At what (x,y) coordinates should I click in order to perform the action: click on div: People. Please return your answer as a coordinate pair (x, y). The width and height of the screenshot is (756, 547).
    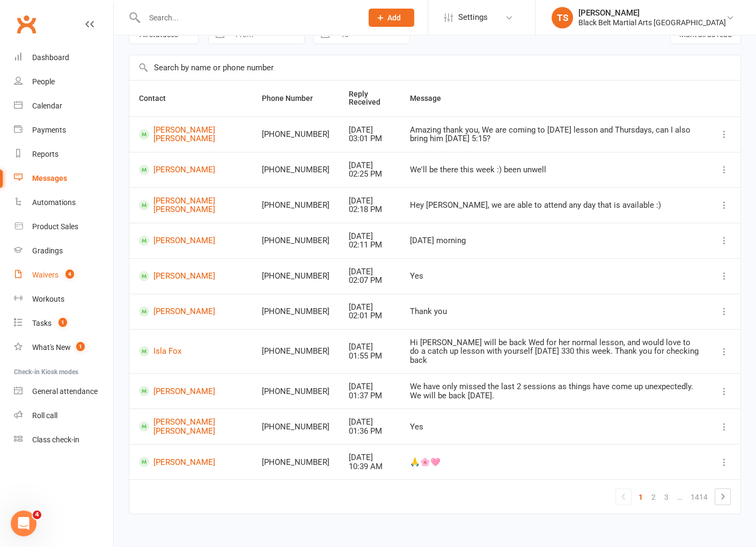
    Looking at the image, I should click on (44, 82).